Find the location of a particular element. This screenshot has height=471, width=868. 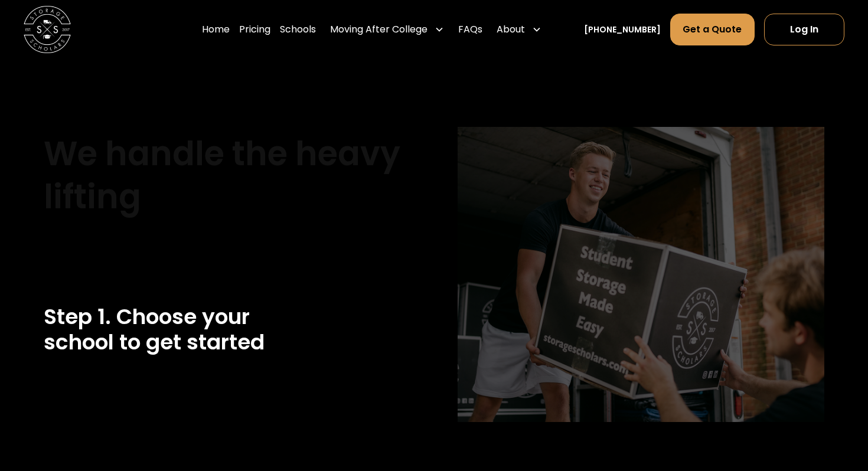

a: Pricing is located at coordinates (254, 29).